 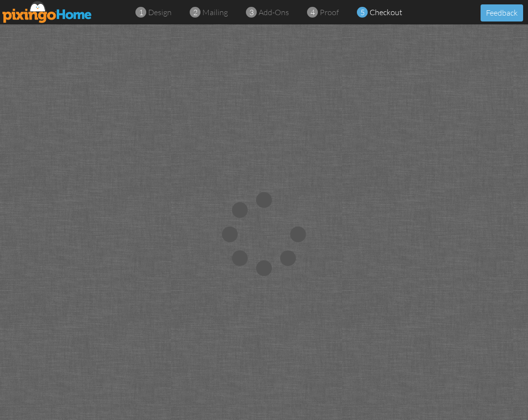 I want to click on span: design, so click(x=160, y=12).